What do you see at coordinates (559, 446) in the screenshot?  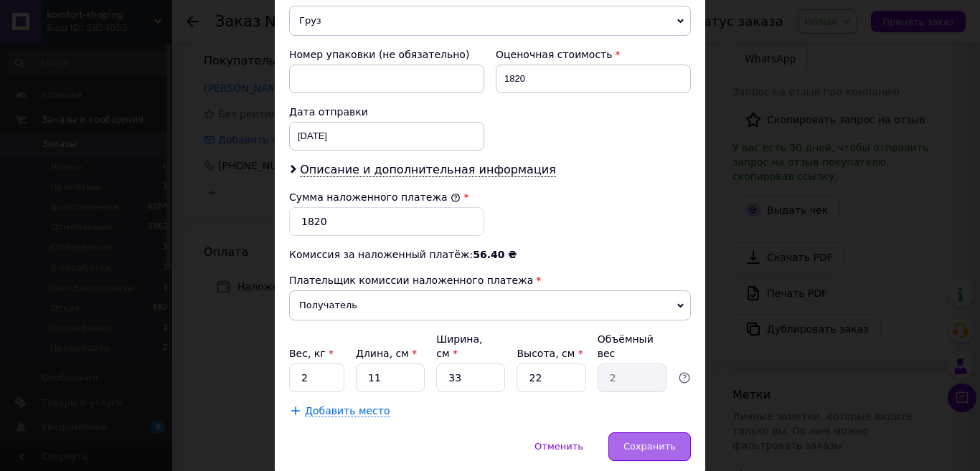 I see `span: Отменить` at bounding box center [559, 446].